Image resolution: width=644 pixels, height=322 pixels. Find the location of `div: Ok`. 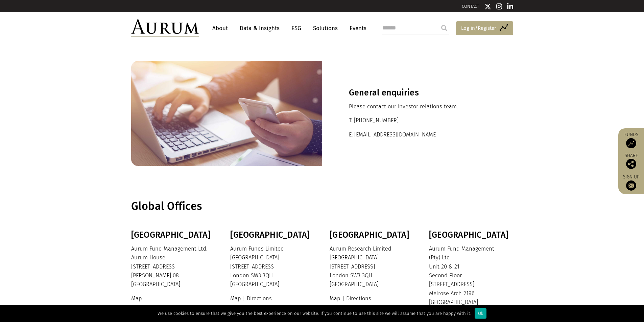

div: Ok is located at coordinates (480, 313).